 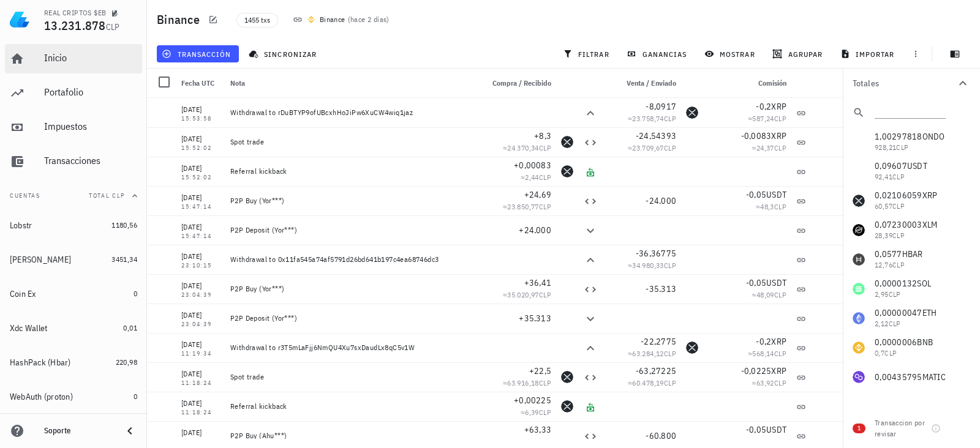 I want to click on span: 1180,56, so click(x=125, y=225).